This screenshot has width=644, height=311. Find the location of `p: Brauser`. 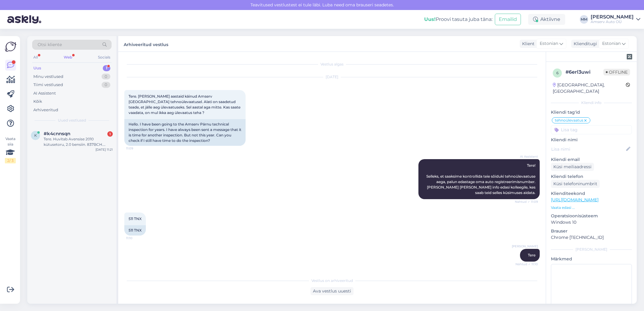

p: Brauser is located at coordinates (591, 231).